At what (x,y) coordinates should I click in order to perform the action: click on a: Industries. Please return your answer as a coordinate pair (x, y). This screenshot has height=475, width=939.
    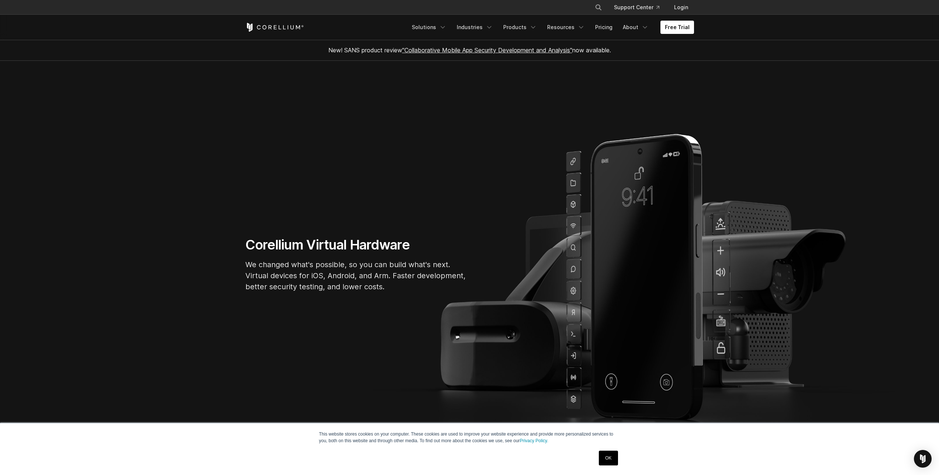
    Looking at the image, I should click on (475, 27).